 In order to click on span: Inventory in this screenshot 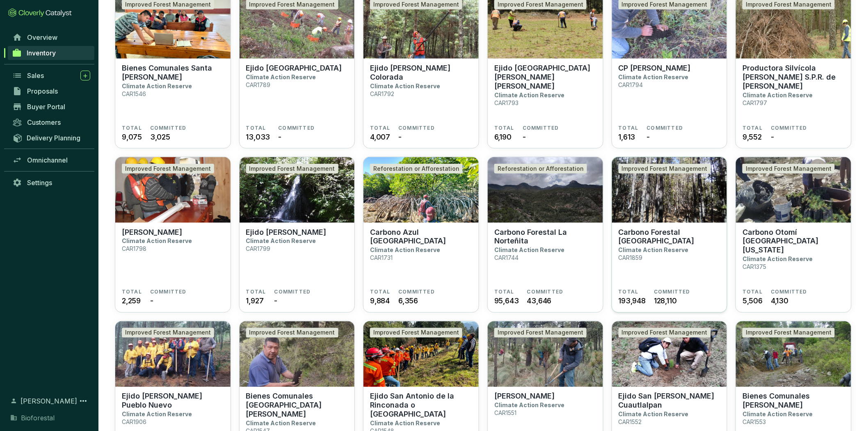, I will do `click(41, 53)`.